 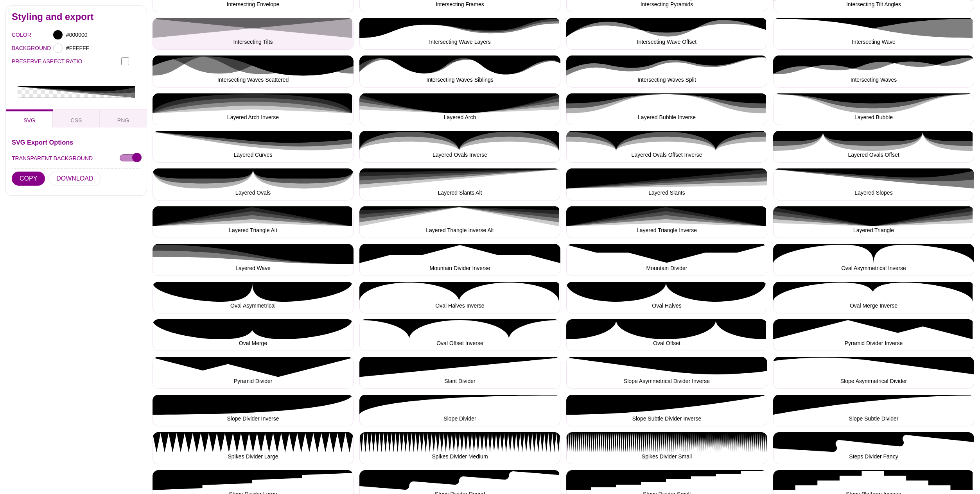 I want to click on label: PRESERVE ASPECT RATIO, so click(x=66, y=61).